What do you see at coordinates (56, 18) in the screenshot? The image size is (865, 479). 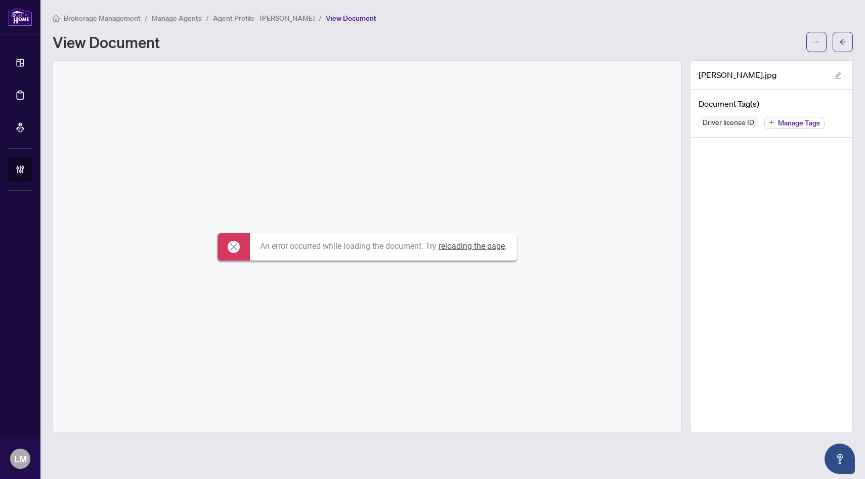 I see `span: home` at bounding box center [56, 18].